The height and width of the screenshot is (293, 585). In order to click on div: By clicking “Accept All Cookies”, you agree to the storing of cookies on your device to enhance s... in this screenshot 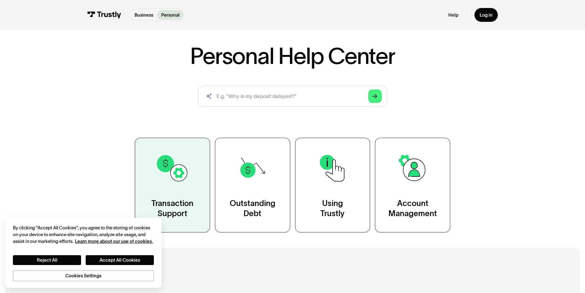, I will do `click(83, 234)`.